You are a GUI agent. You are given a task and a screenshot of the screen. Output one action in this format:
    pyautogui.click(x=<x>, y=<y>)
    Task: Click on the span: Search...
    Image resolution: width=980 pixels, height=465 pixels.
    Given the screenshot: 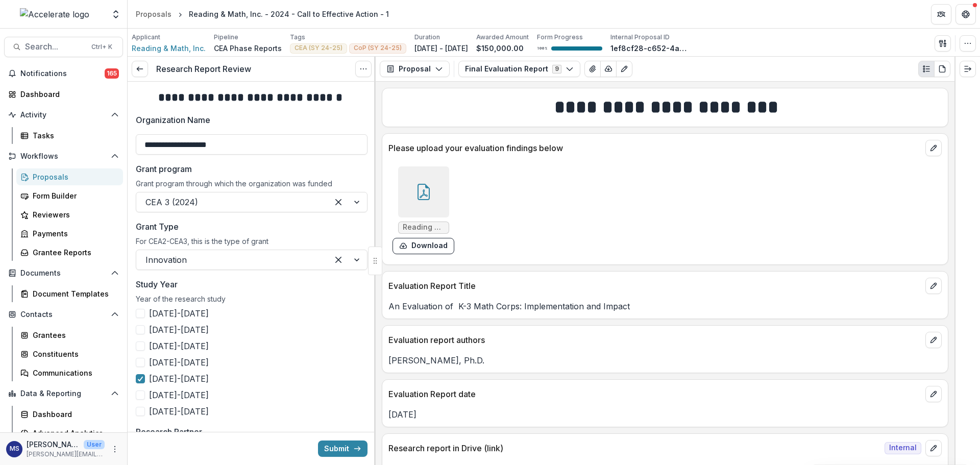 What is the action you would take?
    pyautogui.click(x=55, y=47)
    